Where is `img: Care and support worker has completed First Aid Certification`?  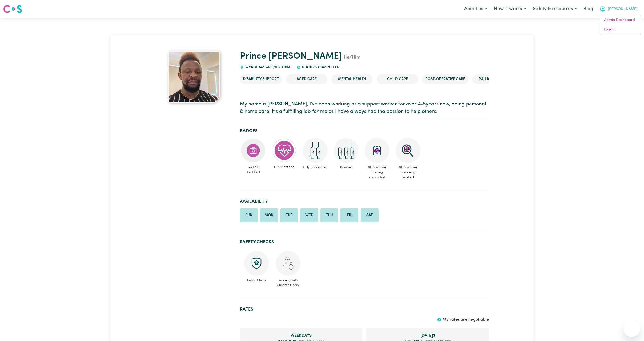 img: Care and support worker has completed First Aid Certification is located at coordinates (253, 151).